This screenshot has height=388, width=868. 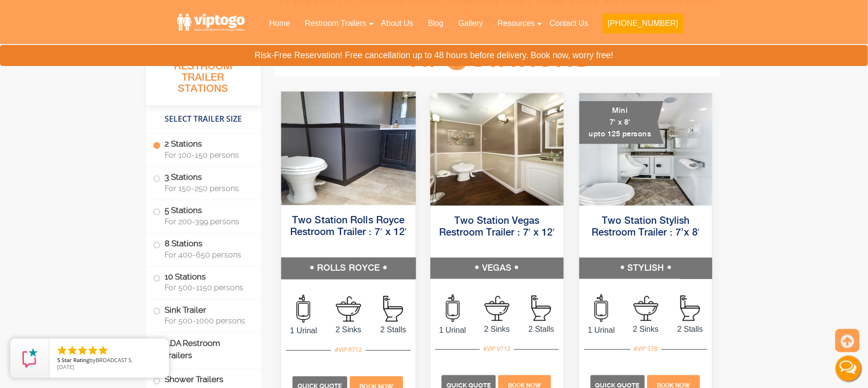 What do you see at coordinates (207, 188) in the screenshot?
I see `span: For 150-250 persons` at bounding box center [207, 188].